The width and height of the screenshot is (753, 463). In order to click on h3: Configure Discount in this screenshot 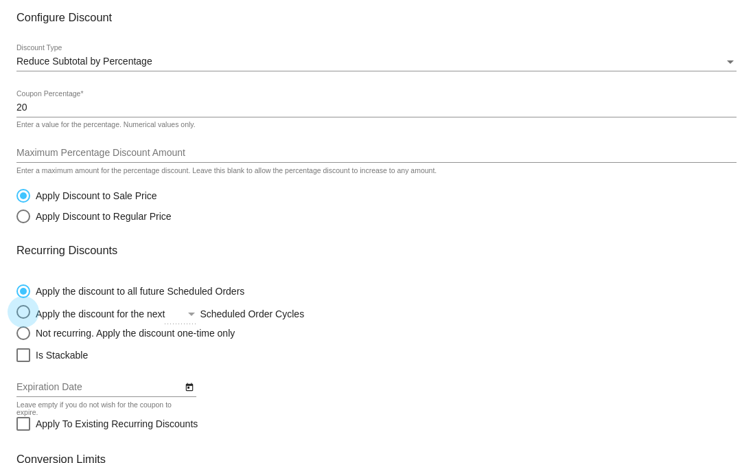, I will do `click(376, 17)`.